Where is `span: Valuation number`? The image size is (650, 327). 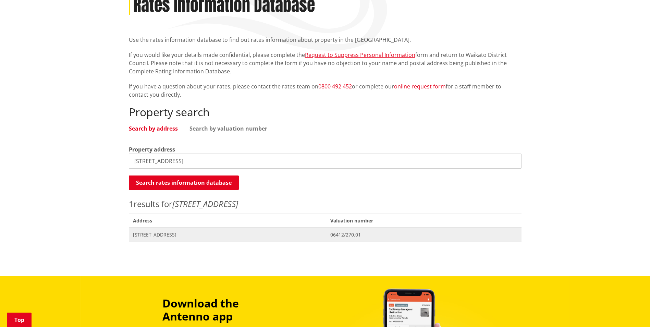 span: Valuation number is located at coordinates (423, 220).